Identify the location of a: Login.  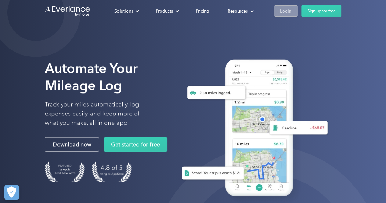
(286, 11).